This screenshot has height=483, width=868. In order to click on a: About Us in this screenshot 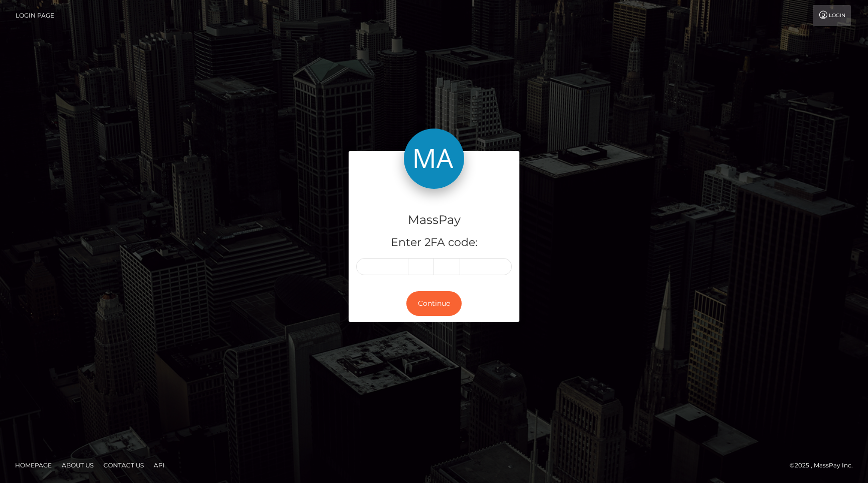, I will do `click(77, 466)`.